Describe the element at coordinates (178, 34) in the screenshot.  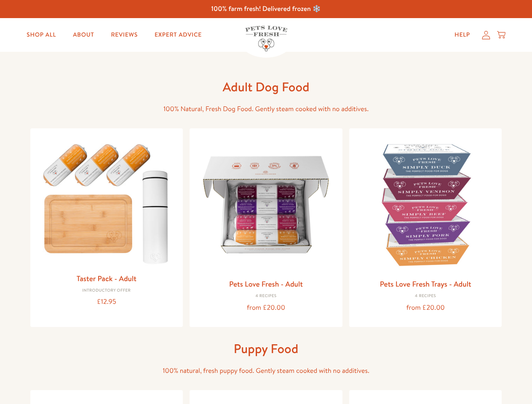
I see `a: Expert Advice` at that location.